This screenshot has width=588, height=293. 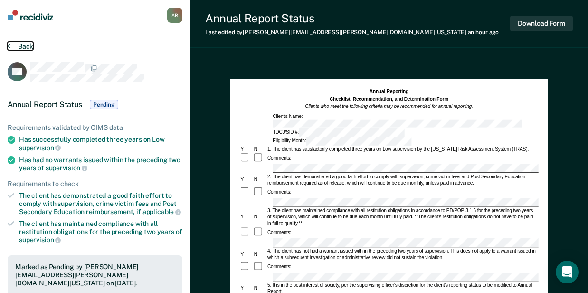 I want to click on div: The client has maintained compliance with all restitution obligations for the preceding two years of, so click(x=101, y=231).